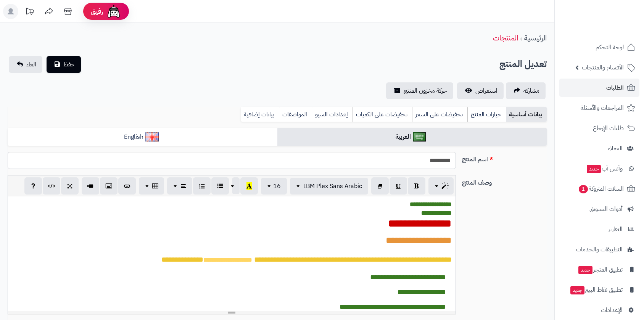 Image resolution: width=644 pixels, height=320 pixels. I want to click on a: بيانات إضافية, so click(260, 114).